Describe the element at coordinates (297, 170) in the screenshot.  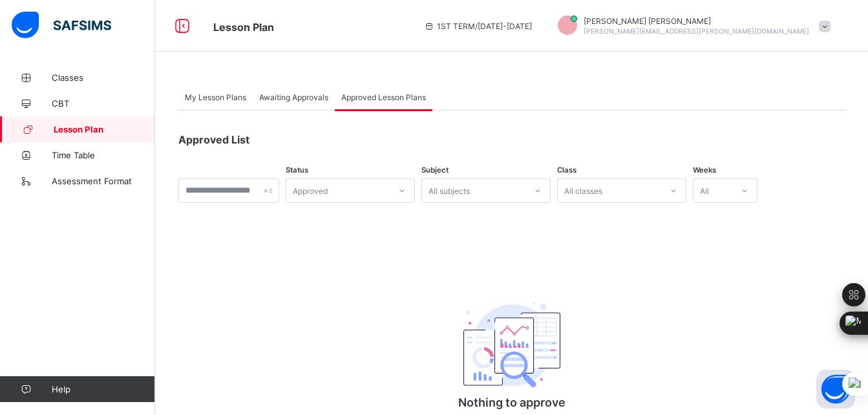
I see `span: Status` at that location.